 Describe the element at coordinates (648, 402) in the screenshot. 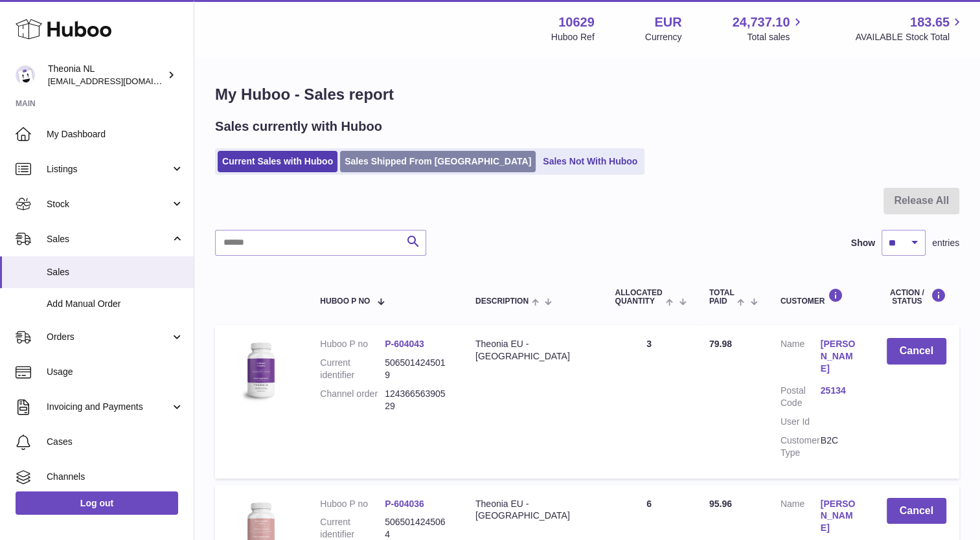

I see `td: 3` at that location.